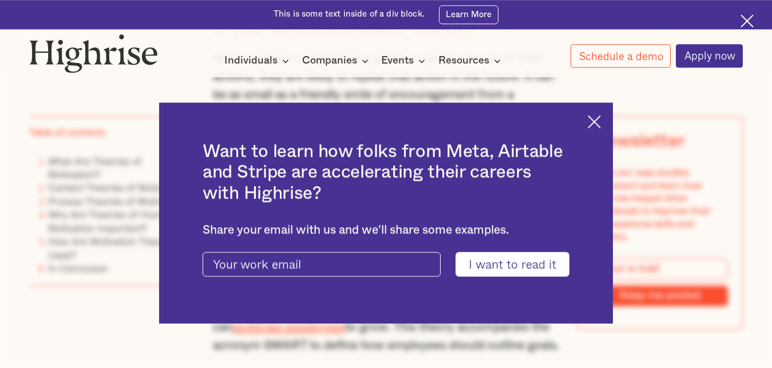  I want to click on div: Resources, so click(463, 61).